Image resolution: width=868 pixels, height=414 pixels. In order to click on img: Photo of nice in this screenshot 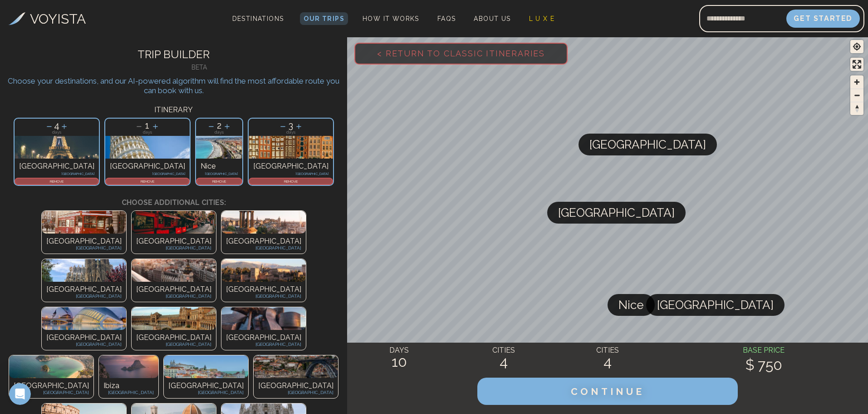, I will do `click(219, 147)`.